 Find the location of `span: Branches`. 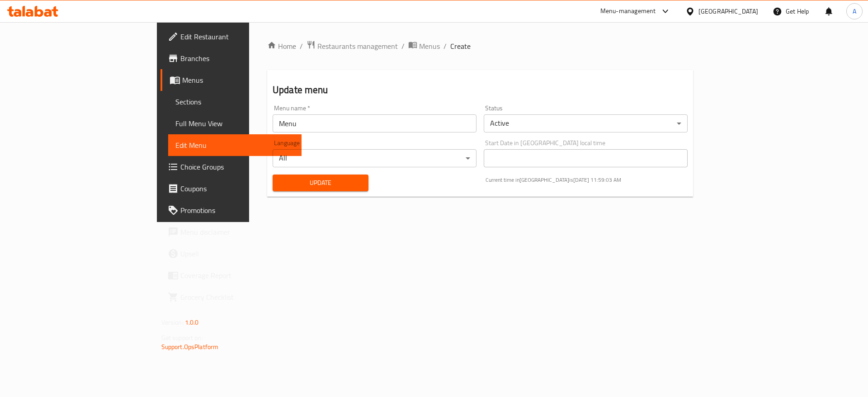

span: Branches is located at coordinates (237, 59).